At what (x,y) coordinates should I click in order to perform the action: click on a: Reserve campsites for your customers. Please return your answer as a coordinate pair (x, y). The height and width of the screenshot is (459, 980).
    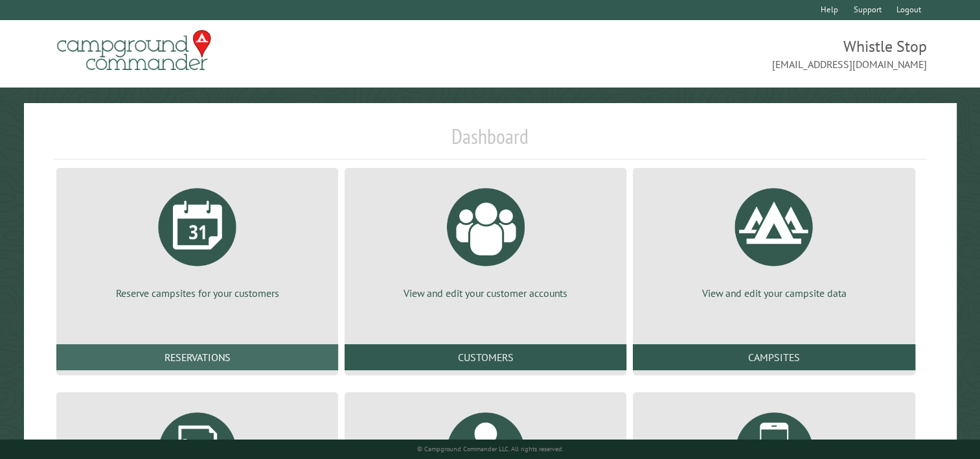
    Looking at the image, I should click on (197, 239).